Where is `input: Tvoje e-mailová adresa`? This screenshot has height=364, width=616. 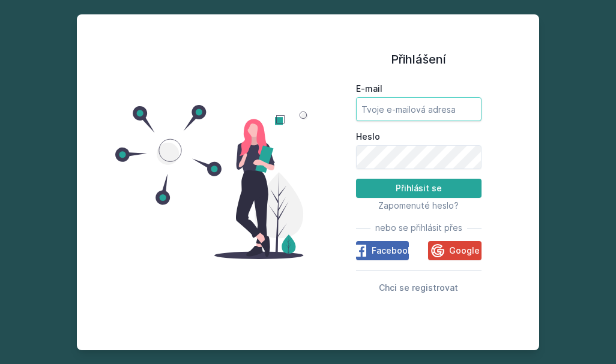
input: Tvoje e-mailová adresa is located at coordinates (418, 109).